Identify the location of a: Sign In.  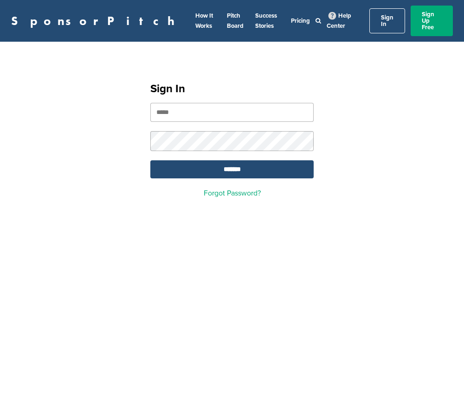
(387, 21).